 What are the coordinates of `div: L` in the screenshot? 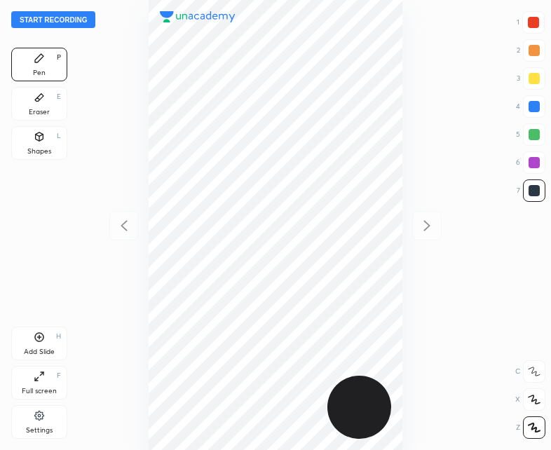 It's located at (59, 136).